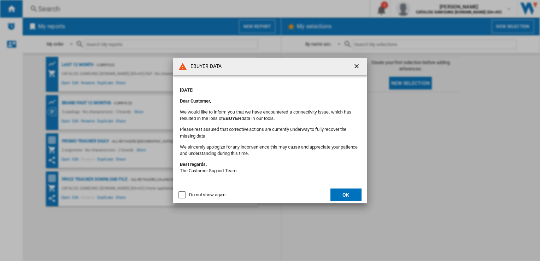 The image size is (540, 261). What do you see at coordinates (270, 133) in the screenshot?
I see `p: Please rest assured that corrective actions are currently underway to fully recover the missing d...` at bounding box center [270, 133].